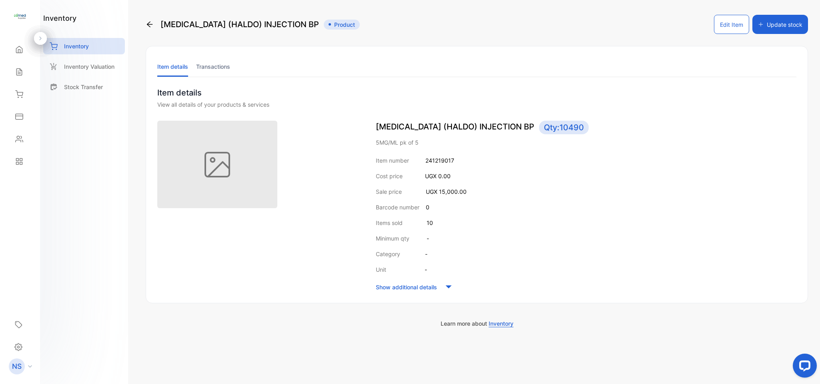  I want to click on p: Inventory Valuation, so click(89, 66).